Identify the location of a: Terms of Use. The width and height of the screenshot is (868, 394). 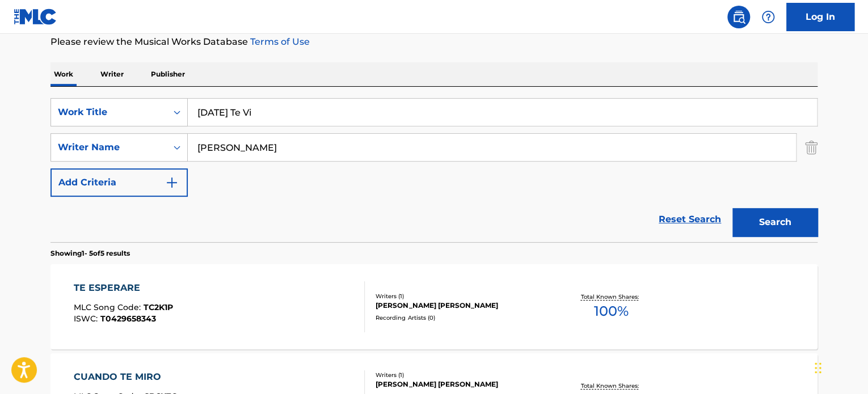
(279, 41).